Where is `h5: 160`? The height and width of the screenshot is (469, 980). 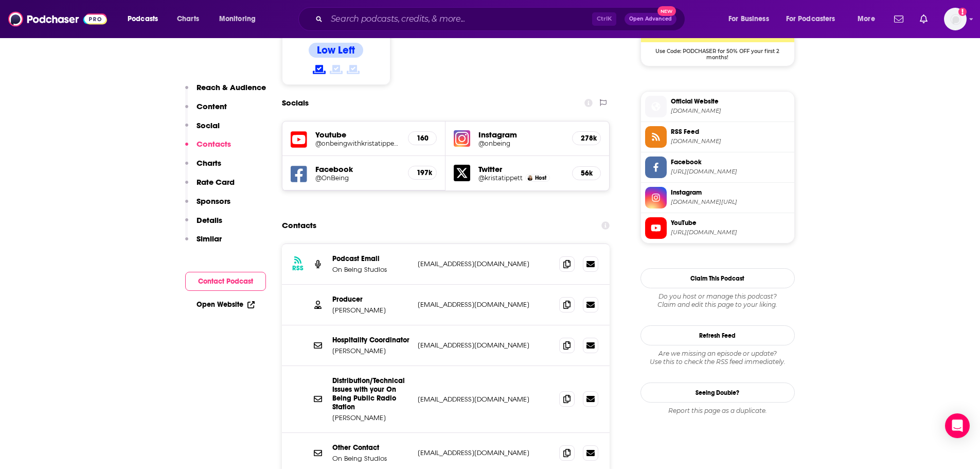 h5: 160 is located at coordinates (422, 138).